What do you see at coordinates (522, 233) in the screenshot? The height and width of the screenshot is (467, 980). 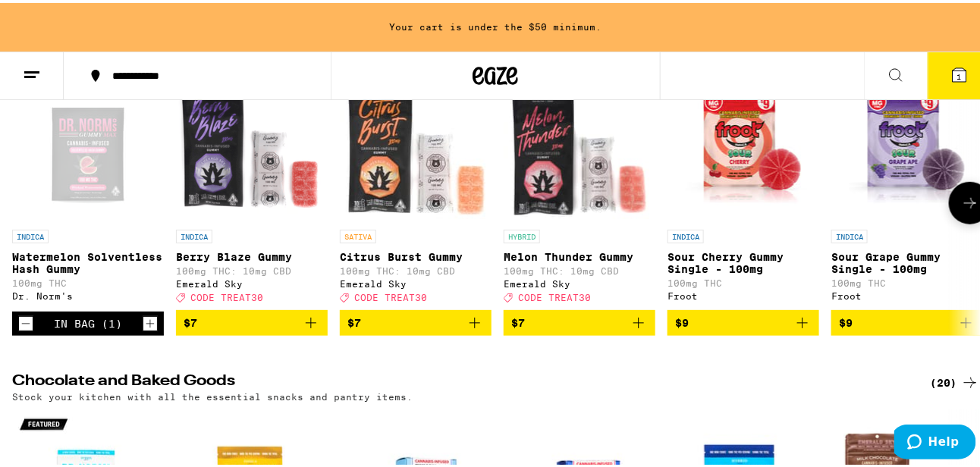 I see `p: HYBRID` at bounding box center [522, 233].